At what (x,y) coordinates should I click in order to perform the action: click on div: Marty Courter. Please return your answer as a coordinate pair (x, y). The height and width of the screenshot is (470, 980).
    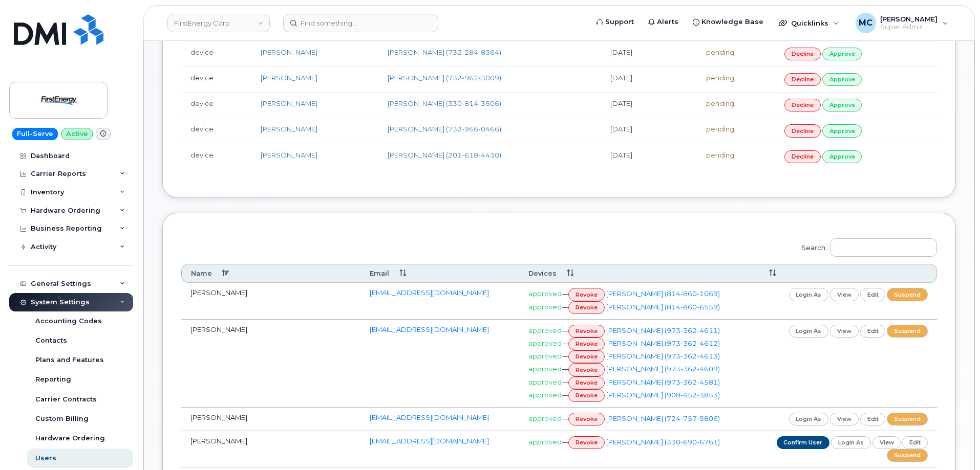
    Looking at the image, I should click on (902, 24).